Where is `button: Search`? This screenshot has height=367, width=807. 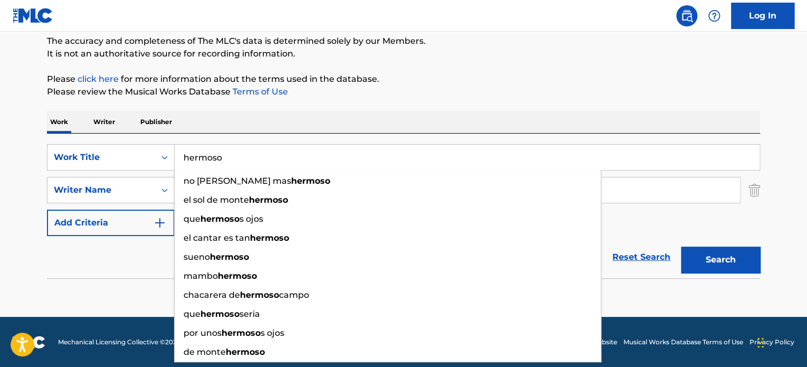 button: Search is located at coordinates (721, 260).